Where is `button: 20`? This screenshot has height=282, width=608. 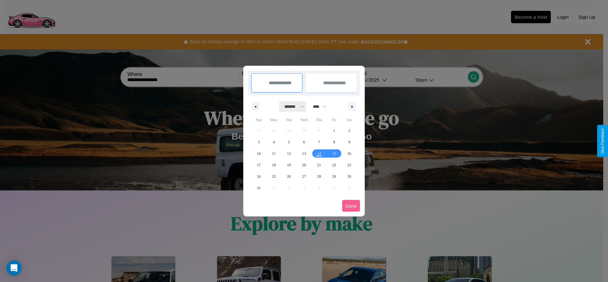
button: 20 is located at coordinates (304, 165).